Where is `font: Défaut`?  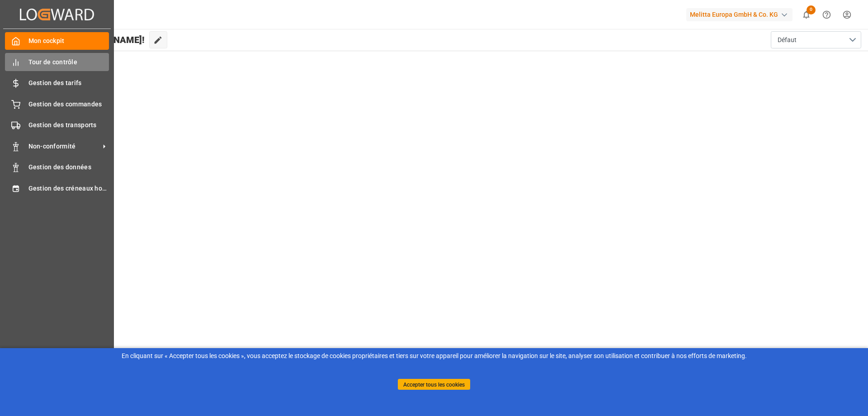
font: Défaut is located at coordinates (787, 40).